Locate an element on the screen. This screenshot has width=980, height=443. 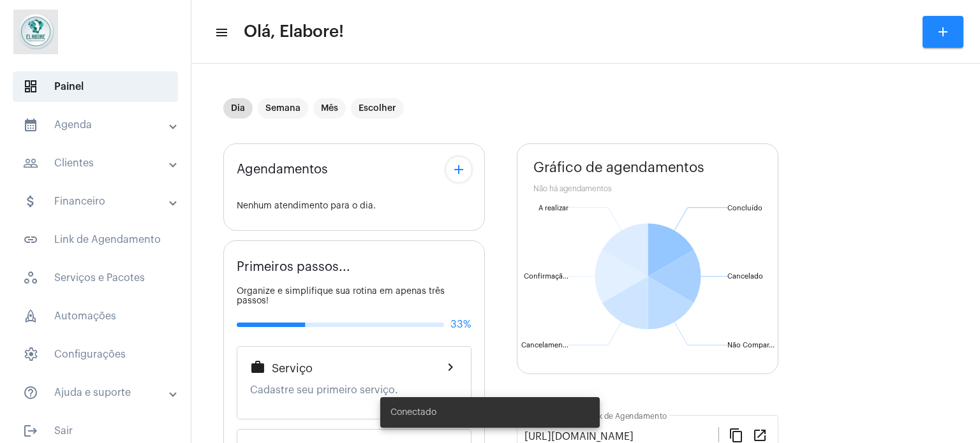
span: Serviços e Pacotes is located at coordinates (95, 278).